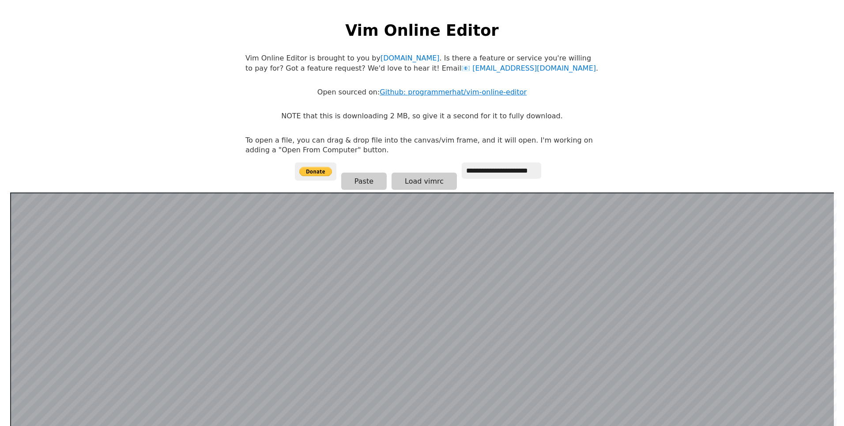 The width and height of the screenshot is (844, 426). I want to click on button: Load vimrc, so click(424, 181).